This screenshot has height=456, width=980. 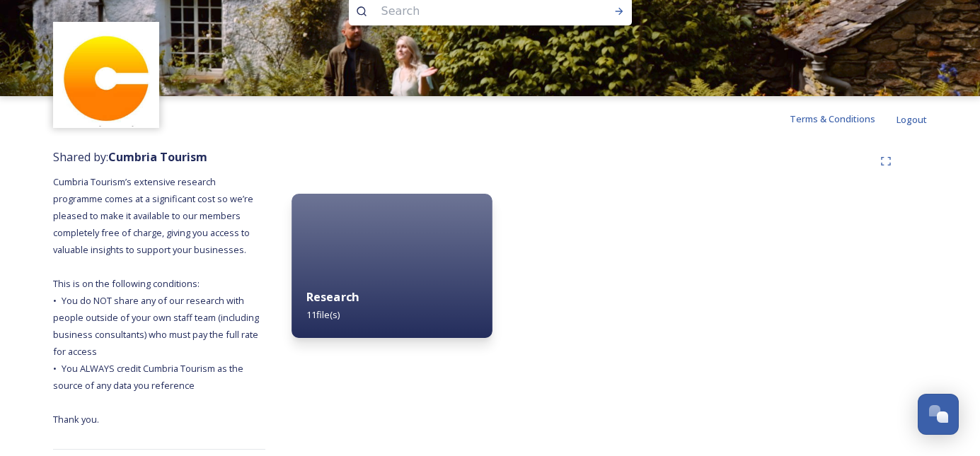 What do you see at coordinates (938, 414) in the screenshot?
I see `button: Open Chat` at bounding box center [938, 414].